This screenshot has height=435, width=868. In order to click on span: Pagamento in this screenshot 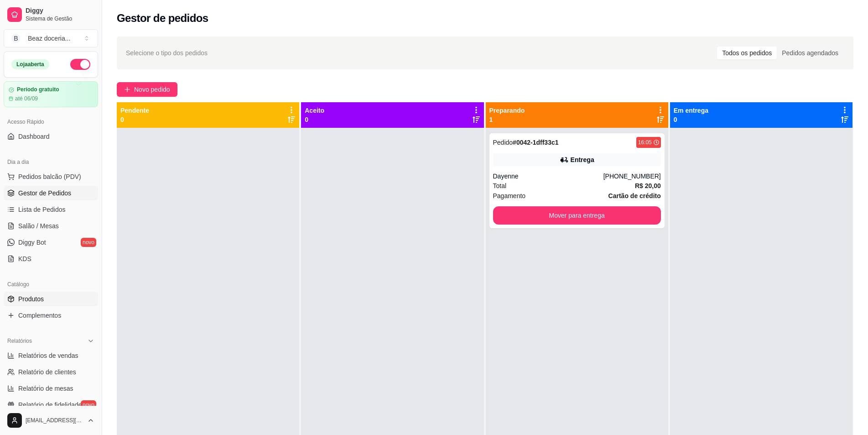, I will do `click(510, 196)`.